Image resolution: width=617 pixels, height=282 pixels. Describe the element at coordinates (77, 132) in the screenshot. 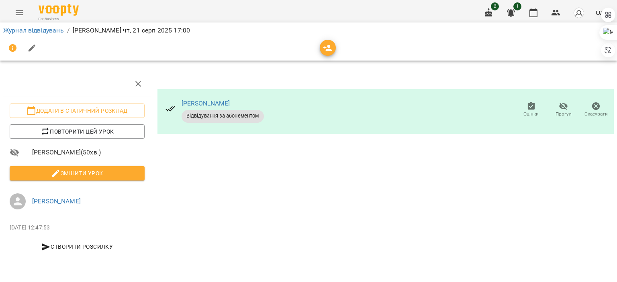

I see `span: Повторити цей урок` at that location.